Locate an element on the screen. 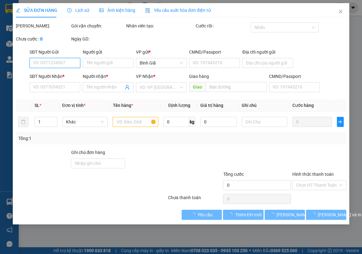  input: Ghi Chú is located at coordinates (265, 122).